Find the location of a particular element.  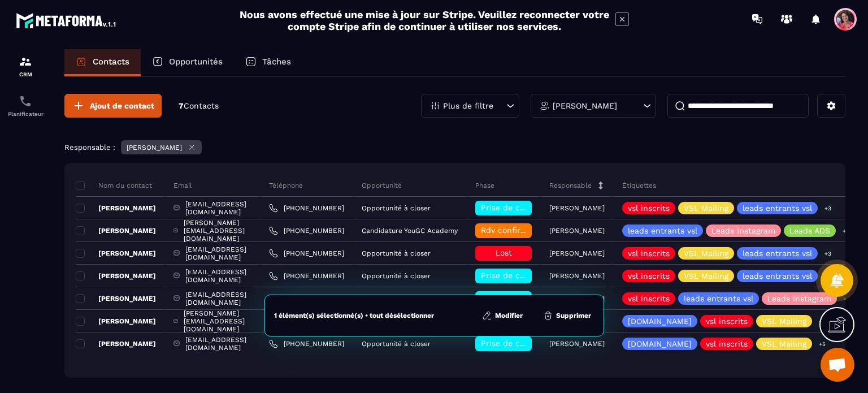

img: formation is located at coordinates (25, 61).